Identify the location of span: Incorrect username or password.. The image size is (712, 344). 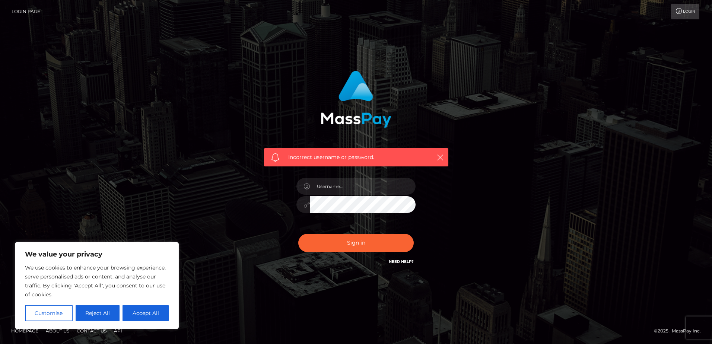
(356, 157).